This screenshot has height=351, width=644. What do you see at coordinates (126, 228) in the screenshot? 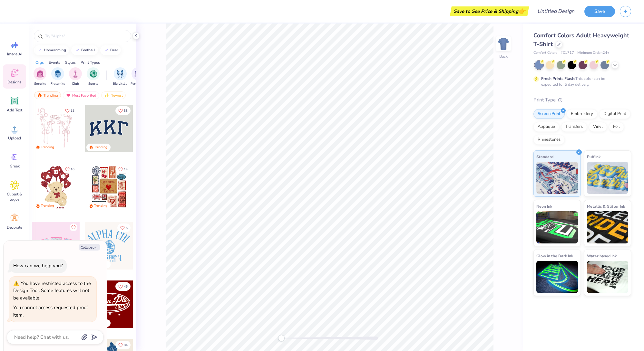
I see `span: 5` at bounding box center [126, 228].